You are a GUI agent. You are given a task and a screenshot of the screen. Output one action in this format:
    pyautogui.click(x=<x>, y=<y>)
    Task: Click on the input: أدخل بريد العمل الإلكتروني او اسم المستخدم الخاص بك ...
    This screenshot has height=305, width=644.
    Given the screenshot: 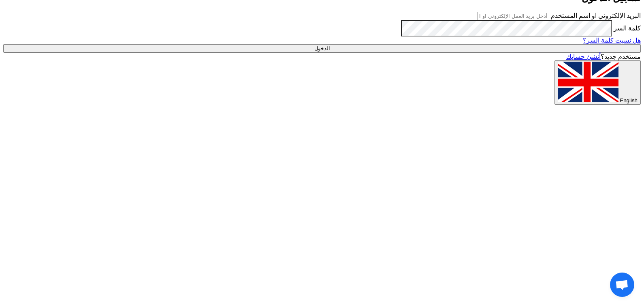 What is the action you would take?
    pyautogui.click(x=513, y=16)
    